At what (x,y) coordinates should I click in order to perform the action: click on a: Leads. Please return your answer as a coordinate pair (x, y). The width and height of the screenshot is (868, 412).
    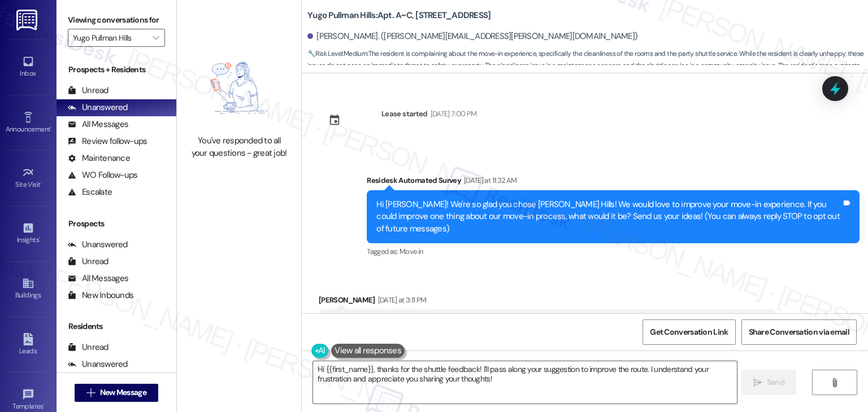
    Looking at the image, I should click on (28, 345).